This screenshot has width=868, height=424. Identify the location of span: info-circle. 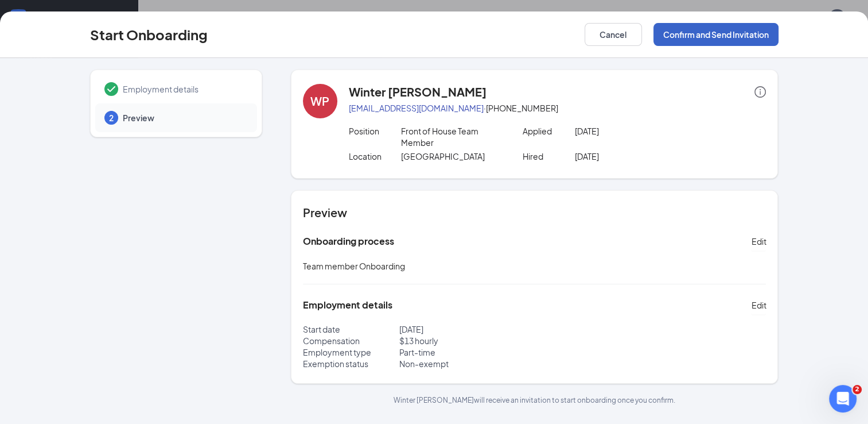
(761, 92).